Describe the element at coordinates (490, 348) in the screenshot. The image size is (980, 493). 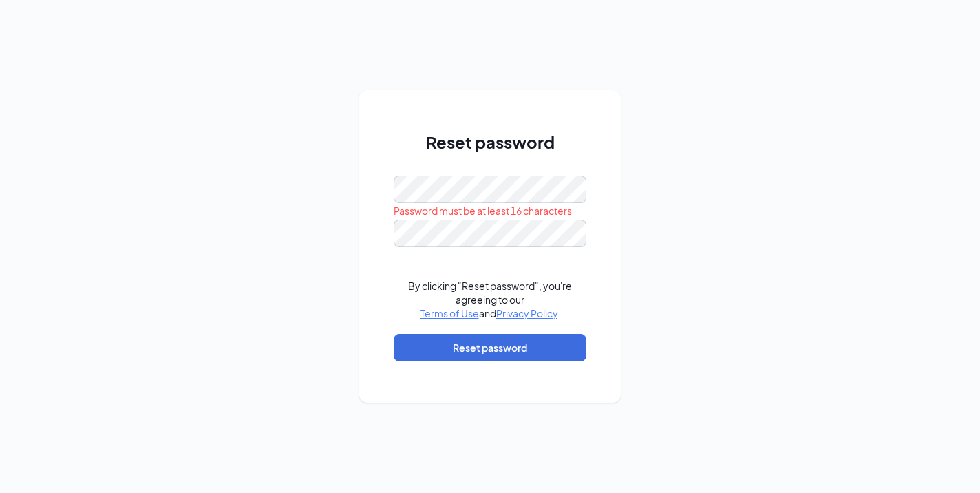
I see `button: Reset password` at that location.